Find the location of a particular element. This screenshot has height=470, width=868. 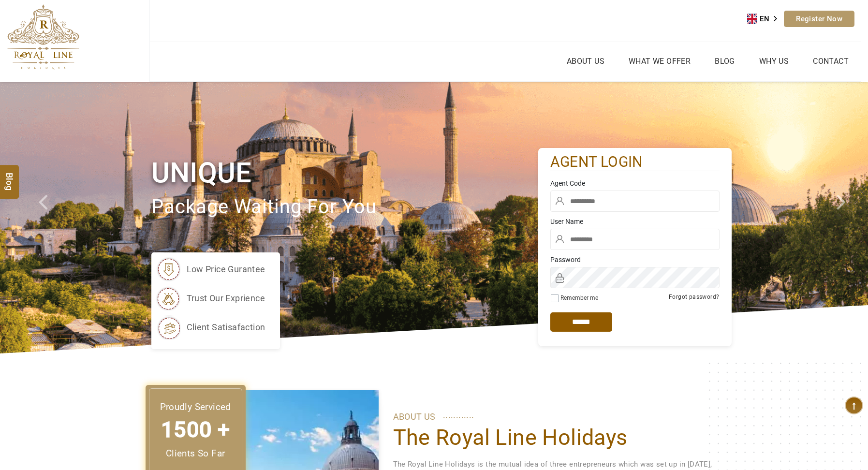

a: What we Offer is located at coordinates (660, 61).